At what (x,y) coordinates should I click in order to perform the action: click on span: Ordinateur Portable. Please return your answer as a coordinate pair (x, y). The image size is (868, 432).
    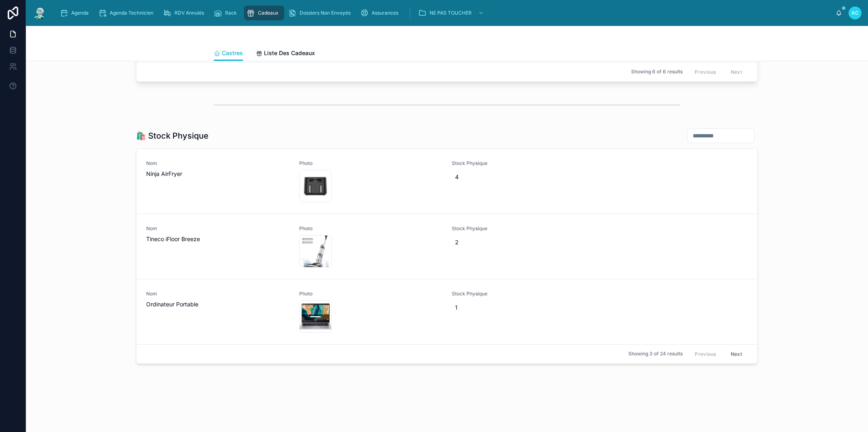
    Looking at the image, I should click on (218, 304).